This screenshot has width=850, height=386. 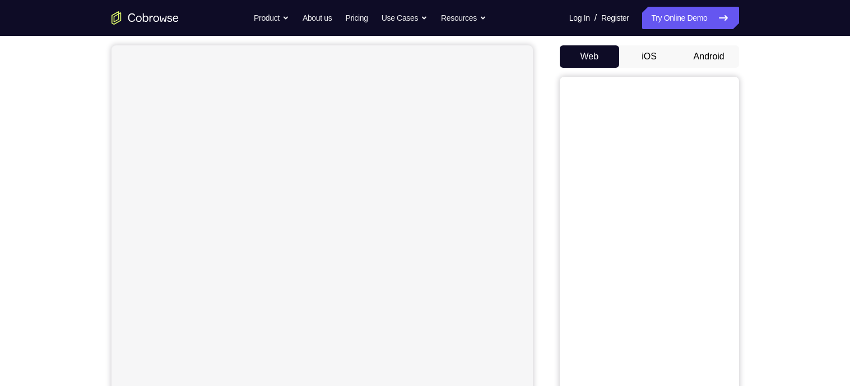 I want to click on button: Android, so click(x=709, y=57).